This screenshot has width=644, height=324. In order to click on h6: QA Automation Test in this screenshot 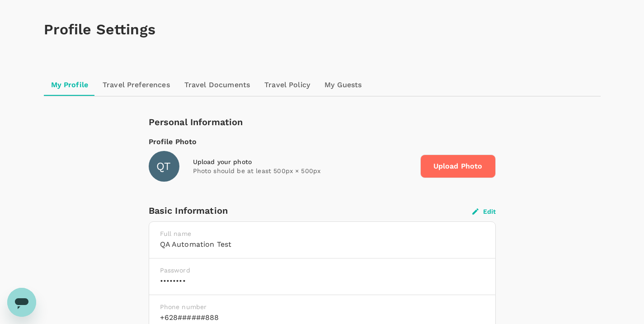, I will do `click(322, 244)`.